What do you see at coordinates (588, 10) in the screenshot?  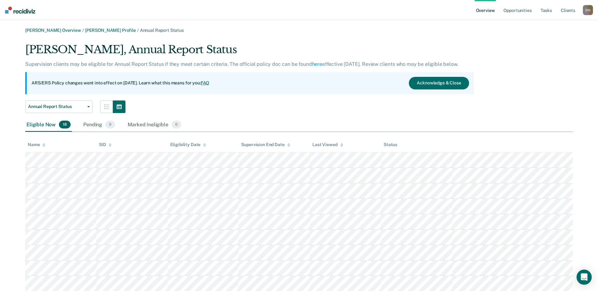 I see `button: DH` at bounding box center [588, 10].